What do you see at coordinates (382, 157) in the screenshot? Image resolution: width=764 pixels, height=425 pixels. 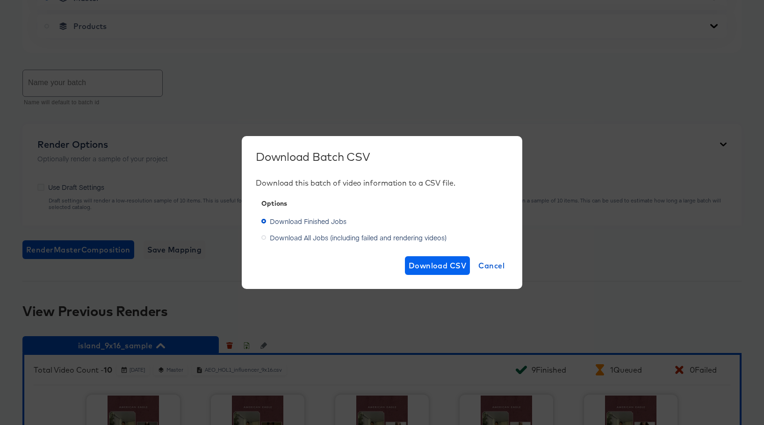 I see `div: Download Batch CSV` at bounding box center [382, 157].